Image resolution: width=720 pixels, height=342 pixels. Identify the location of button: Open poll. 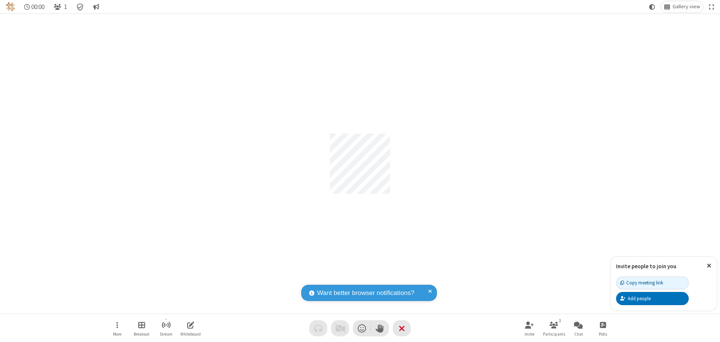
(603, 329).